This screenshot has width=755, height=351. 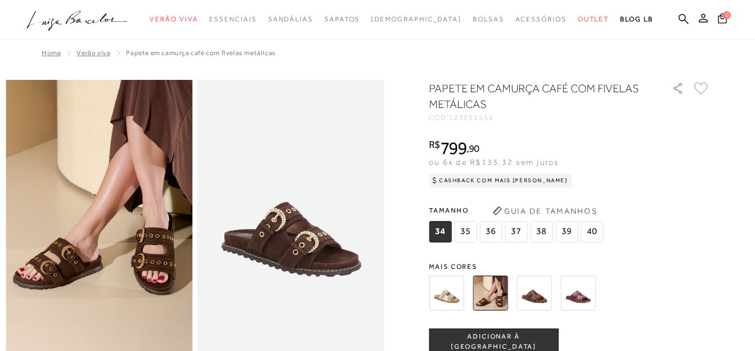 I want to click on button: Guia de Tamanhos, so click(x=545, y=211).